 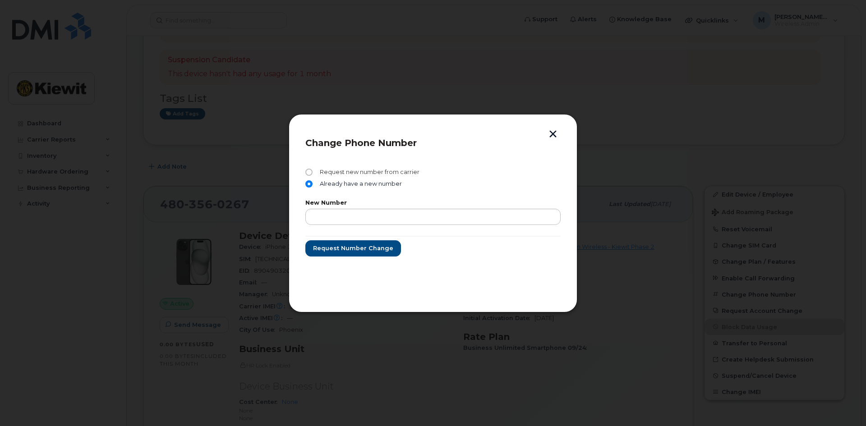 I want to click on span: Already have a new number, so click(x=359, y=184).